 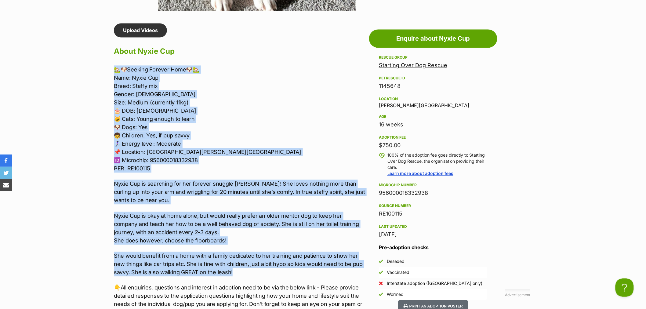 I want to click on div: Vaccinated, so click(x=398, y=272).